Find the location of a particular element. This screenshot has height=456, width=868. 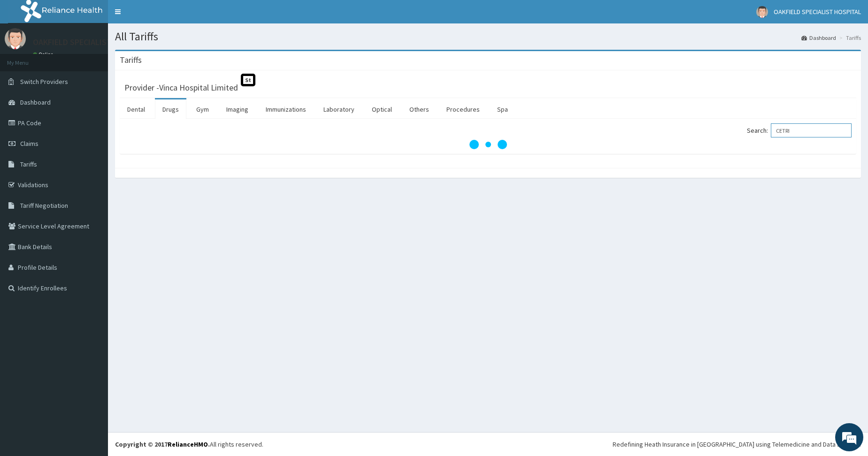

a: Online is located at coordinates (44, 55).